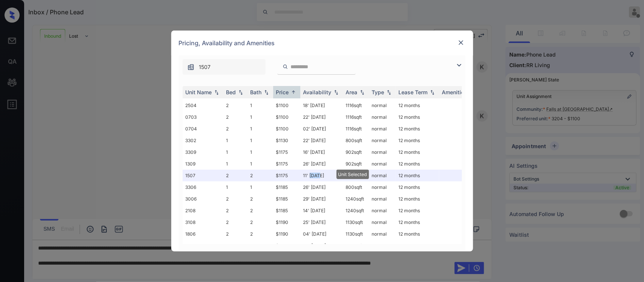 This screenshot has width=644, height=282. I want to click on div: Unit Name, so click(198, 92).